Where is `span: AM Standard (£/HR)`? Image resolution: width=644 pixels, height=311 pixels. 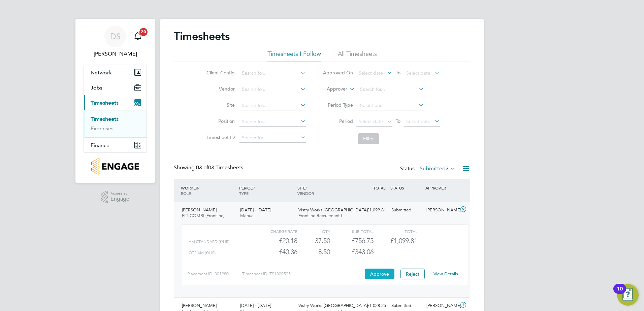 span: AM Standard (£/HR) is located at coordinates (209, 242).